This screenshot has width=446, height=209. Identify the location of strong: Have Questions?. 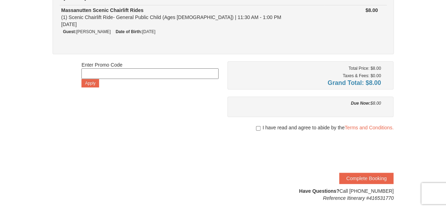
(319, 191).